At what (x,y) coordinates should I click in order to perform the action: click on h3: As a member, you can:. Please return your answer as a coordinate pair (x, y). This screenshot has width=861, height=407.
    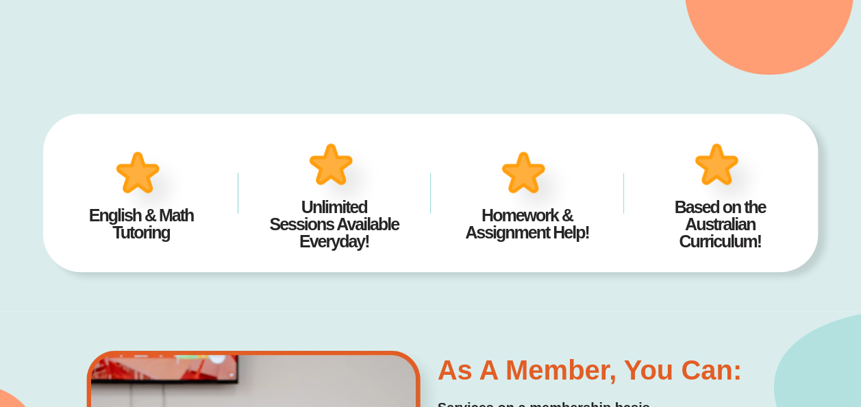
    Looking at the image, I should click on (625, 370).